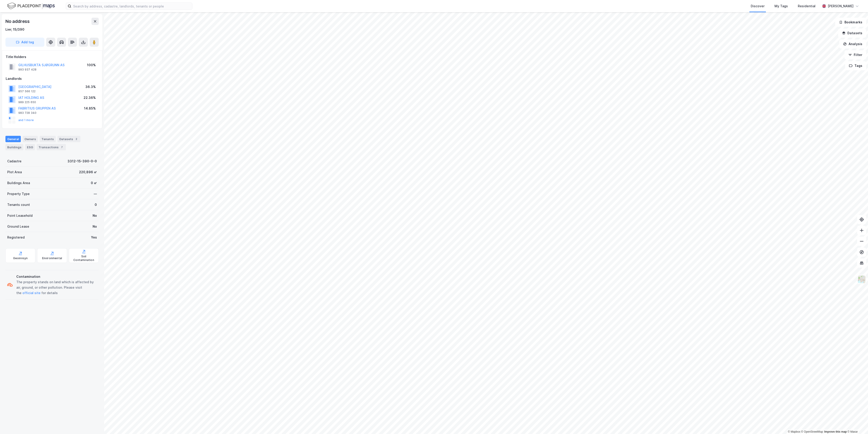  I want to click on div: Discover, so click(758, 6).